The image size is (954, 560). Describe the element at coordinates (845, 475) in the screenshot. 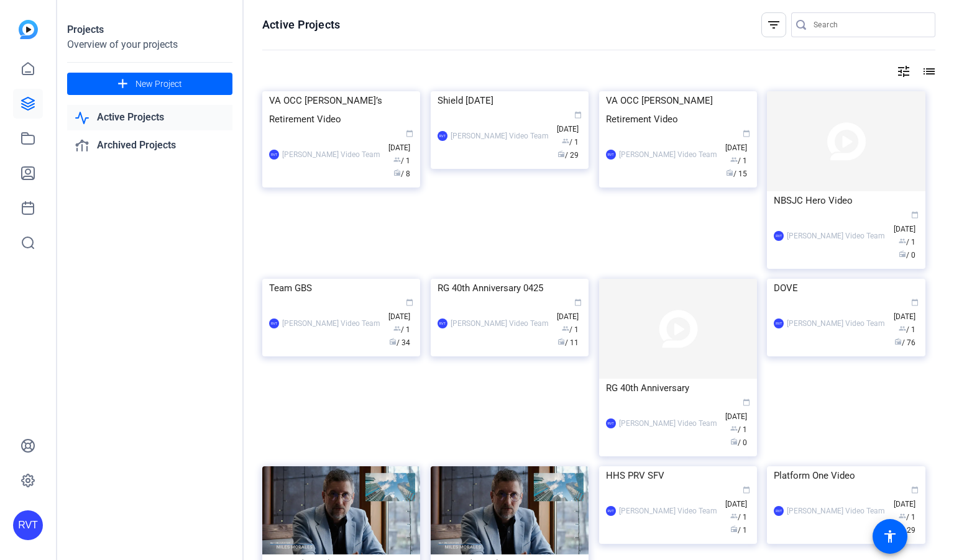

I see `div: Platform One Video` at that location.